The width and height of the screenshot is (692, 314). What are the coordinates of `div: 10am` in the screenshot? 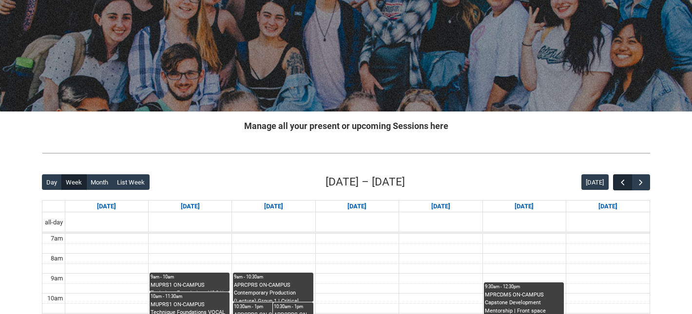 It's located at (55, 299).